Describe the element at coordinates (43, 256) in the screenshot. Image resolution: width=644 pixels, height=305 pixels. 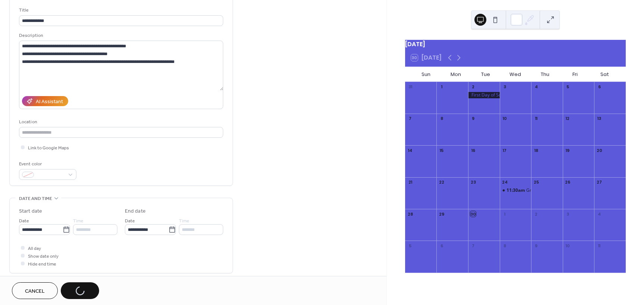
I see `span: Show date only` at that location.